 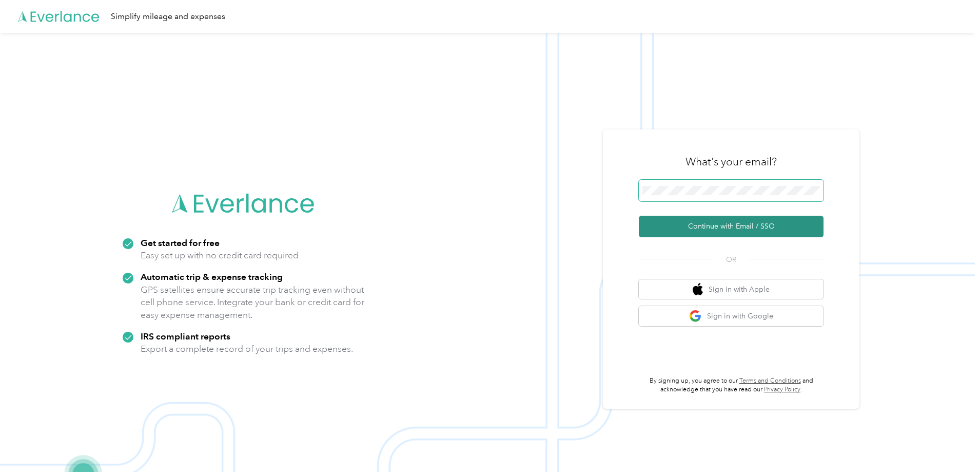 What do you see at coordinates (698, 289) in the screenshot?
I see `img: apple logo` at bounding box center [698, 289].